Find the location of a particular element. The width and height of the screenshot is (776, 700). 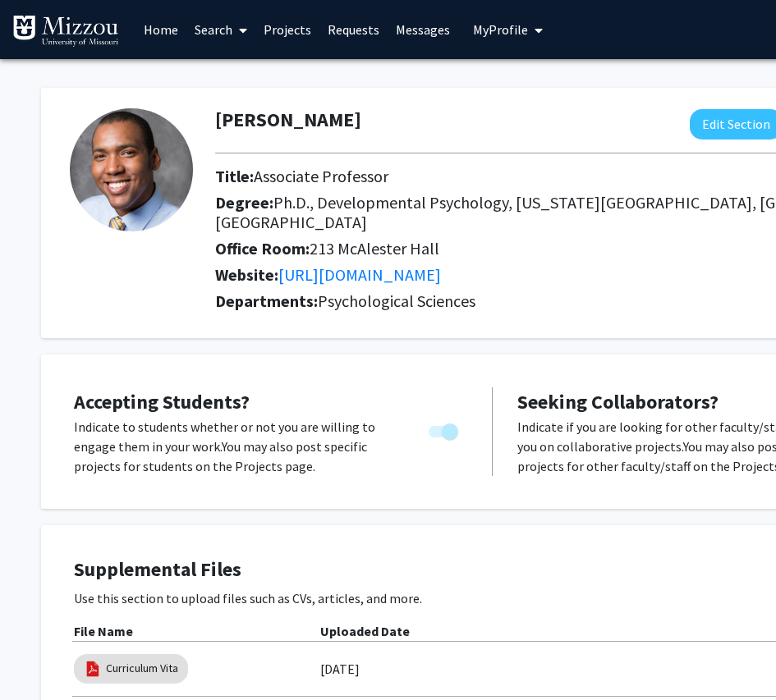

div: You cannot turn this off while you have active projects. is located at coordinates (444, 429).